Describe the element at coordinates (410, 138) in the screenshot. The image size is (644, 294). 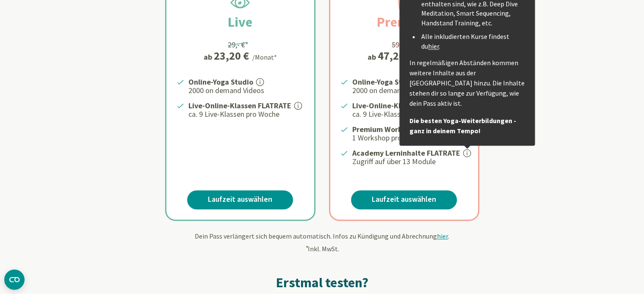
I see `p: 1 Workshop pro Monat` at that location.